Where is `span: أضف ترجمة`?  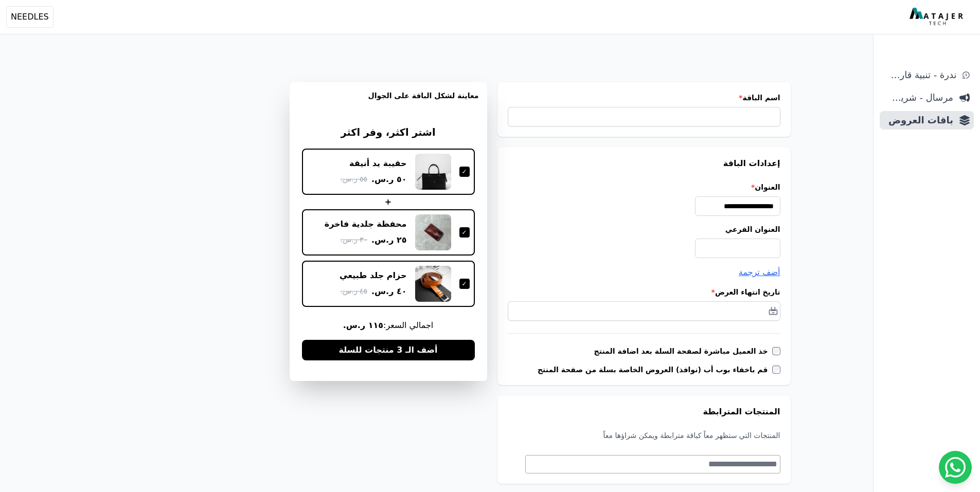 span: أضف ترجمة is located at coordinates (759, 272).